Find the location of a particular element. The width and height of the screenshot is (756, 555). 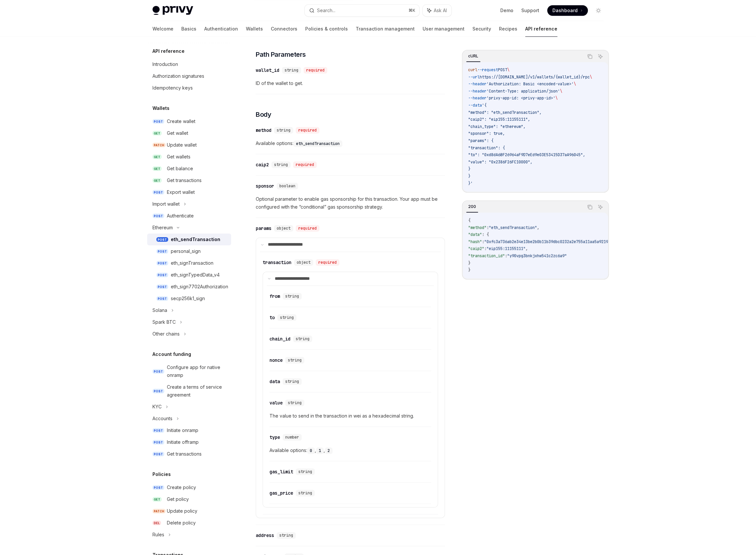

a: DELDelete policy is located at coordinates (189, 522).